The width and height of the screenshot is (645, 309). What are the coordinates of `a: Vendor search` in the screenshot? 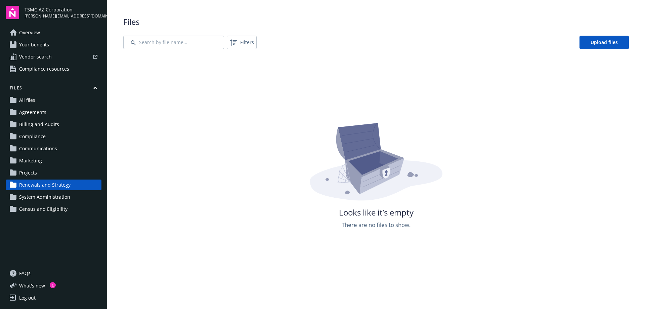 It's located at (53, 57).